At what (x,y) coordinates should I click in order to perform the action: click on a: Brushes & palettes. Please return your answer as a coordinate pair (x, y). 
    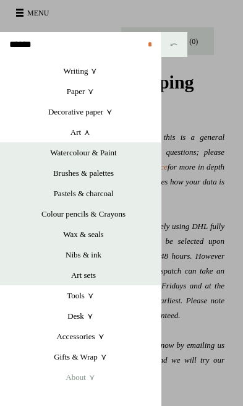
    Looking at the image, I should click on (83, 173).